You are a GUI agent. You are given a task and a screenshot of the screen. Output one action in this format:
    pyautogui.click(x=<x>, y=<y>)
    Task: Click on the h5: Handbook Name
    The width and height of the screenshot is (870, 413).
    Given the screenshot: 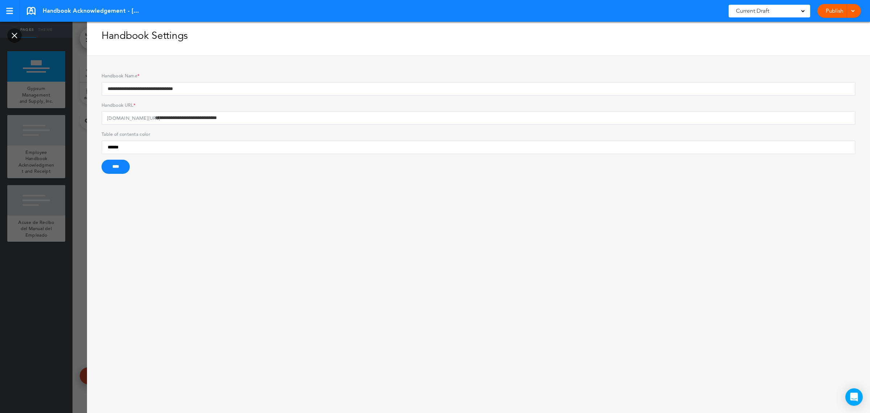 What is the action you would take?
    pyautogui.click(x=479, y=75)
    